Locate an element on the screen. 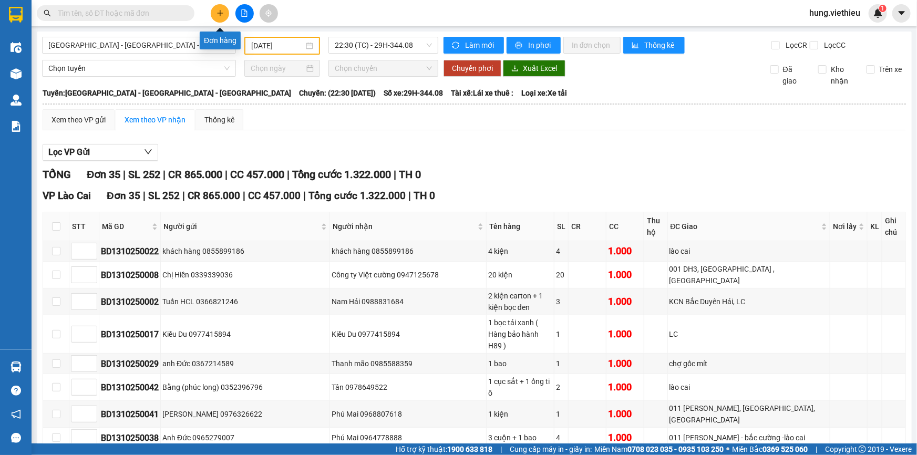 The height and width of the screenshot is (455, 917). span: Hà Nội - Lào Cai - Sapa is located at coordinates (139, 45).